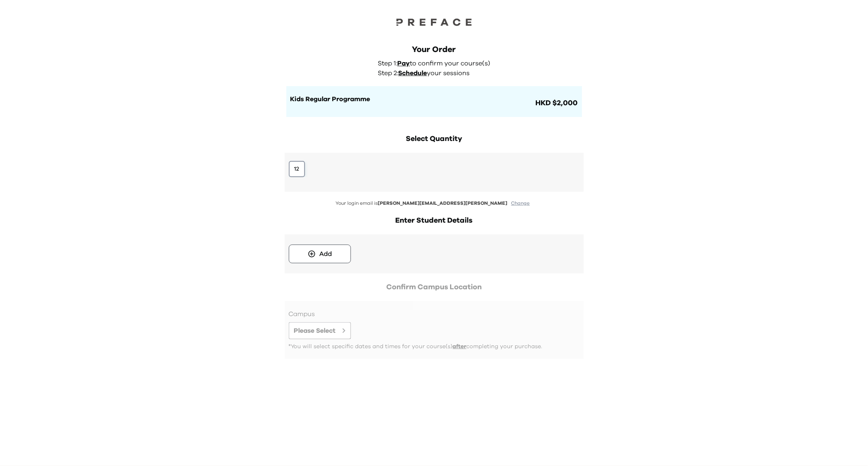 The width and height of the screenshot is (868, 466). What do you see at coordinates (413, 73) in the screenshot?
I see `span: Schedule` at bounding box center [413, 73].